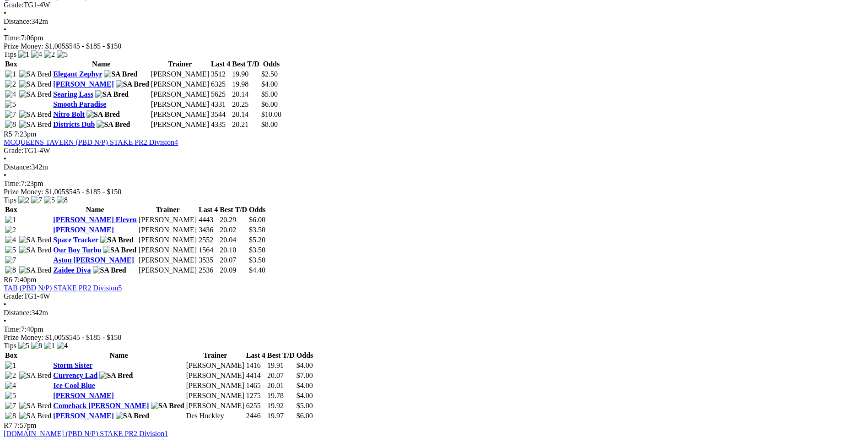  I want to click on a: Our Boy Turbo, so click(77, 249).